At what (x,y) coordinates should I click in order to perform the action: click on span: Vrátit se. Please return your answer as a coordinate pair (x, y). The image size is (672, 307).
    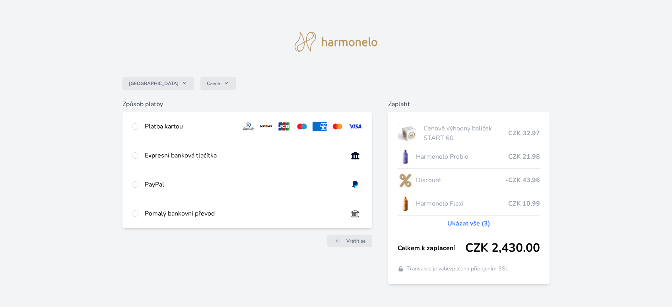
    Looking at the image, I should click on (356, 241).